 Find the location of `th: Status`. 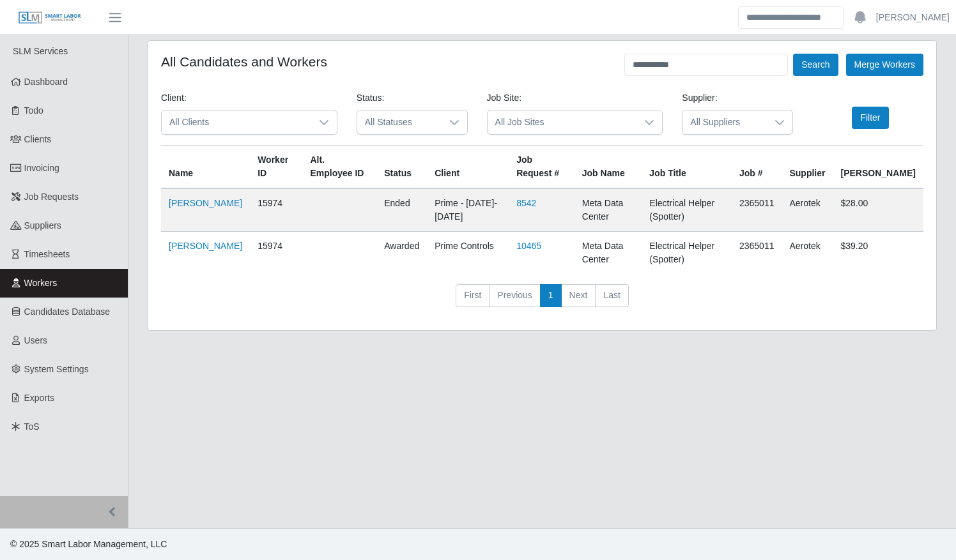

th: Status is located at coordinates (401, 167).